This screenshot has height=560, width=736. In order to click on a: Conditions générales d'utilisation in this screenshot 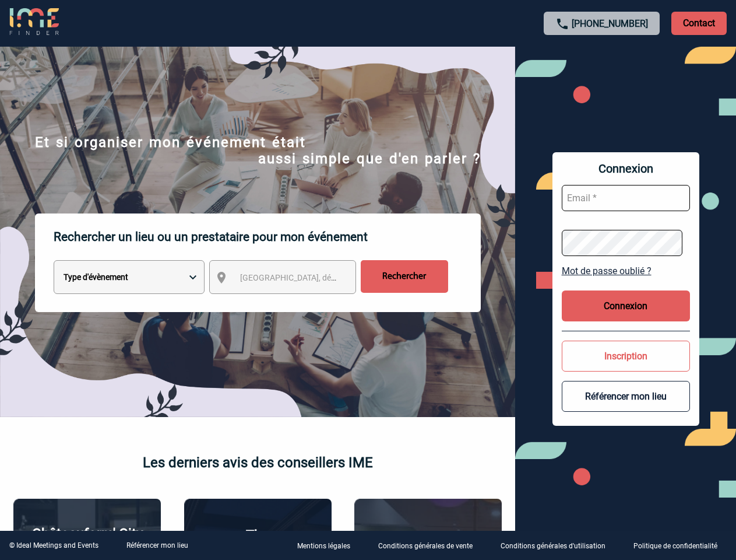, I will do `click(558, 545)`.